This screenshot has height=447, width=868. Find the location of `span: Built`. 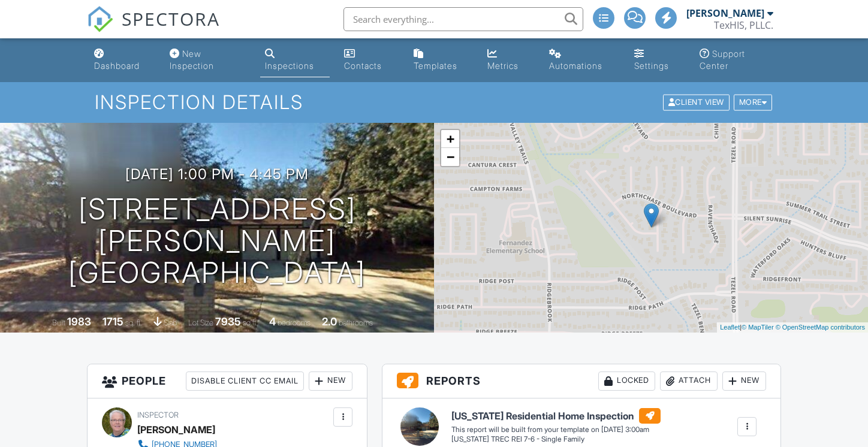

span: Built is located at coordinates (58, 323).